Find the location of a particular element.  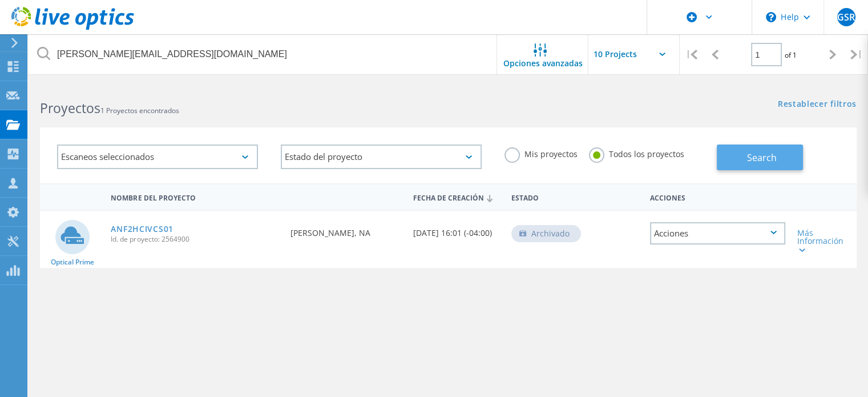

span: Id. de proyecto: 2564900 is located at coordinates (195, 240).